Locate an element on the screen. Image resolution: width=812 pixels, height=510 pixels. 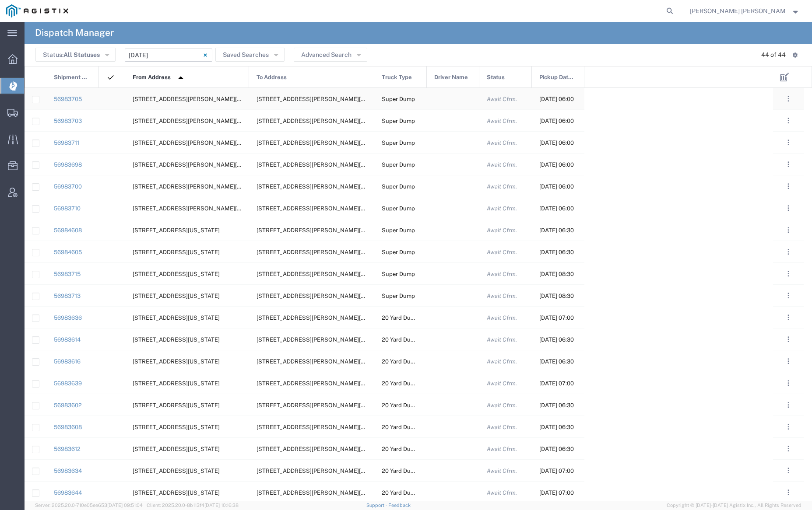
img: logo is located at coordinates (37, 11).